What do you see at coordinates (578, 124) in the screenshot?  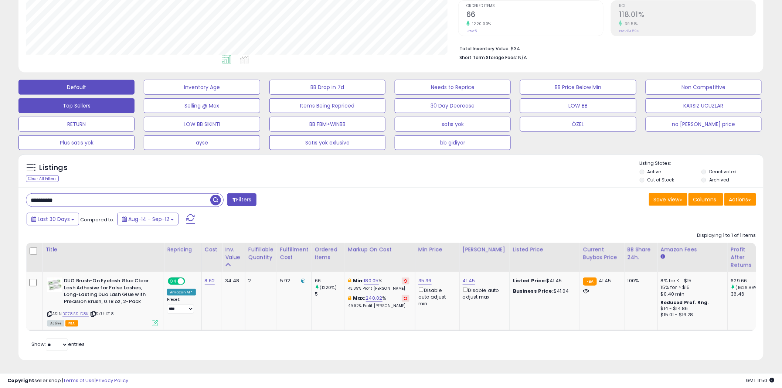 I see `button: ÖZEL` at bounding box center [578, 124].